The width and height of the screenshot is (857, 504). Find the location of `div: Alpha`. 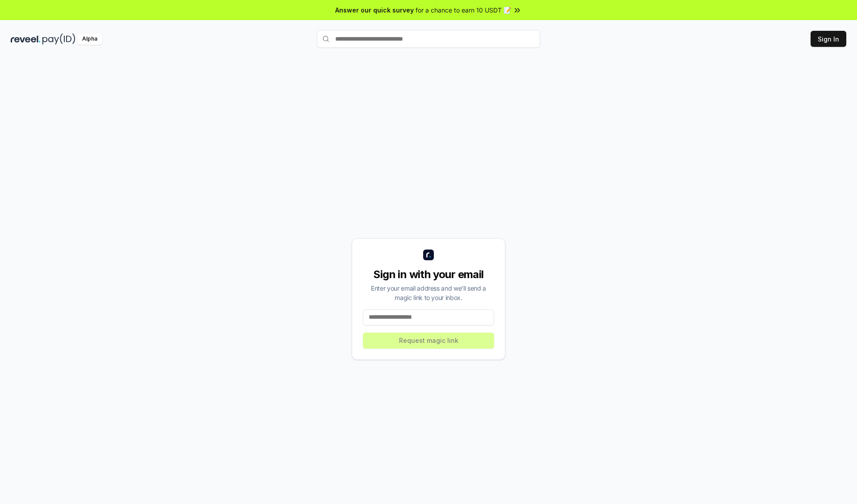

div: Alpha is located at coordinates (90, 39).